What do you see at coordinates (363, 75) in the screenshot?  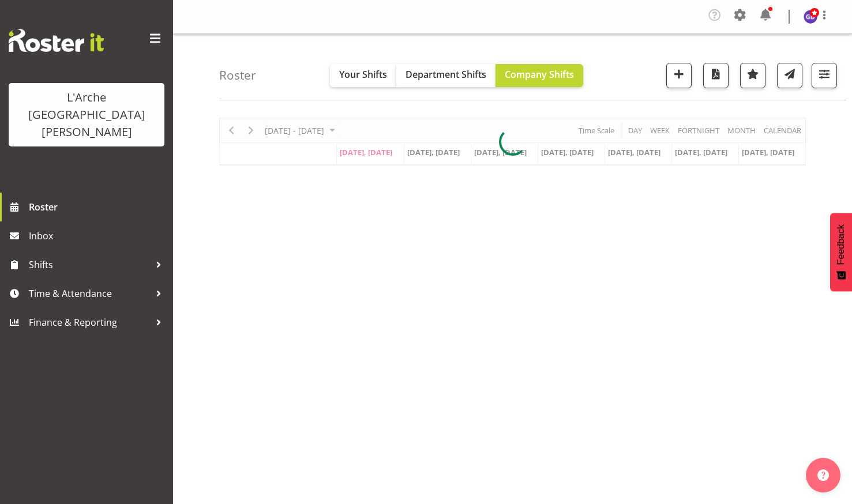 I see `span: Your Shifts` at bounding box center [363, 75].